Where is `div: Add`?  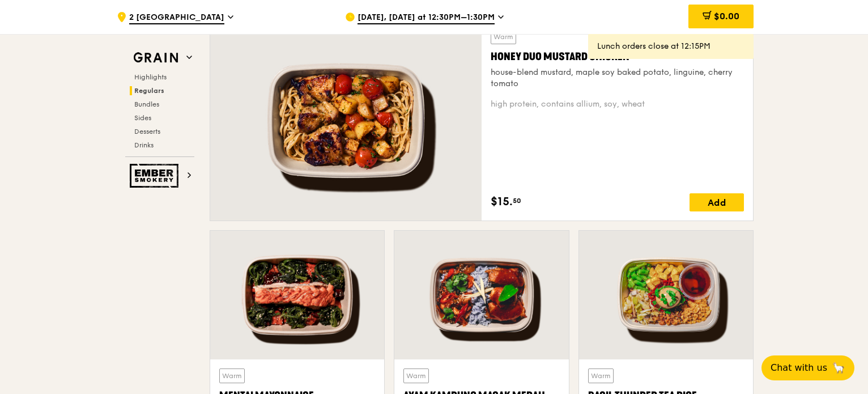 div: Add is located at coordinates (717, 203).